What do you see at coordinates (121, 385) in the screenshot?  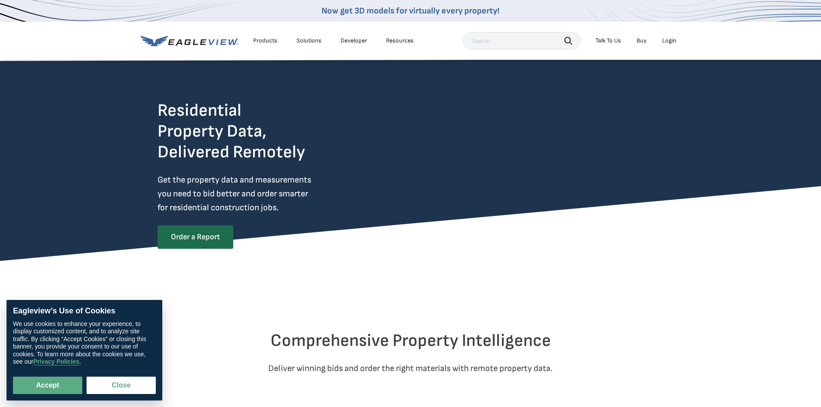 I see `button: Close` at bounding box center [121, 385].